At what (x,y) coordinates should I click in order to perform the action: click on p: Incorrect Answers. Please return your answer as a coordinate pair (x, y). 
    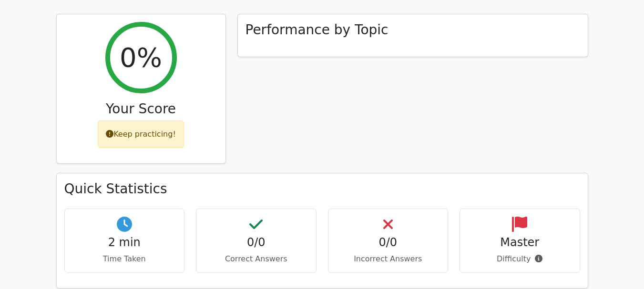
    Looking at the image, I should click on (388, 259).